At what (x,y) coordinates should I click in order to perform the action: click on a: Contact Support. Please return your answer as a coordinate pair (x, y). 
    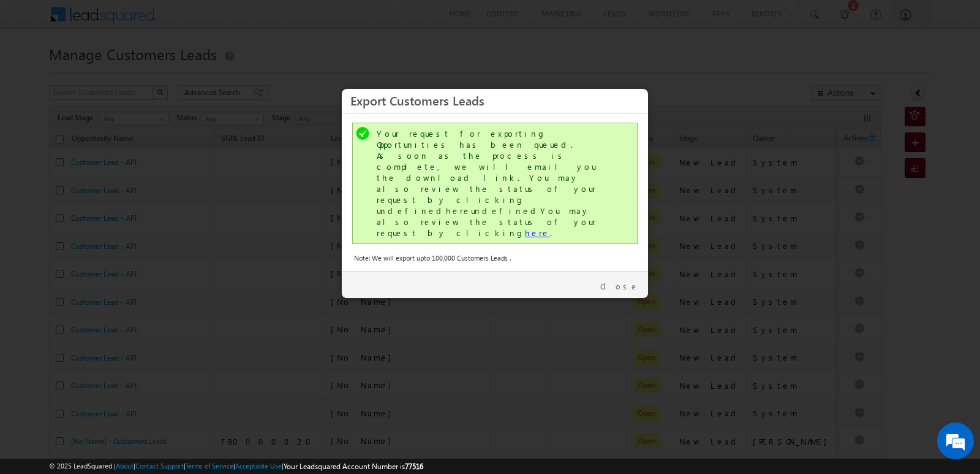
    Looking at the image, I should click on (159, 465).